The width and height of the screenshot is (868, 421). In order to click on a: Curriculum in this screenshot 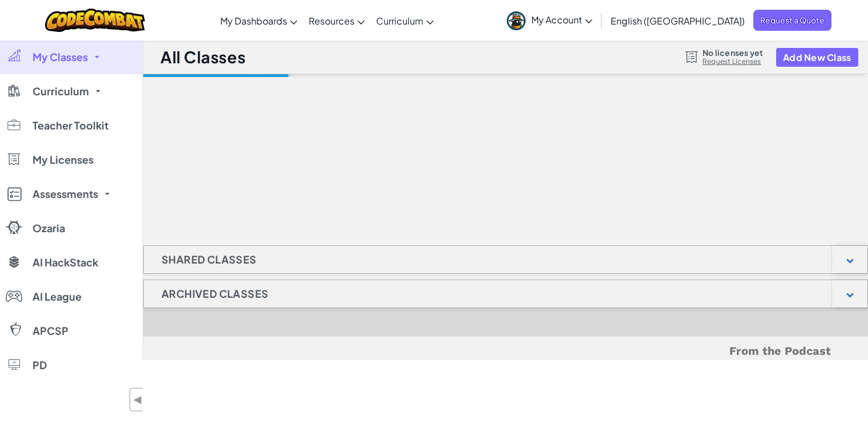, I will do `click(405, 20)`.